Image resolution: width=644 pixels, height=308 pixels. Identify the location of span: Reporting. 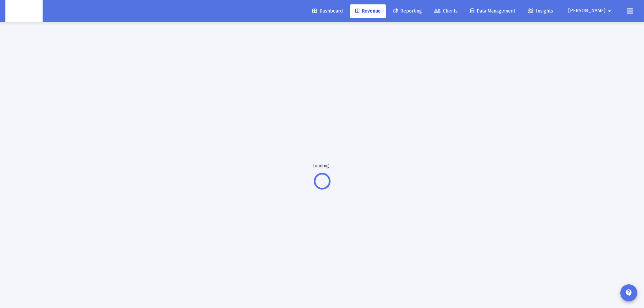
(407, 11).